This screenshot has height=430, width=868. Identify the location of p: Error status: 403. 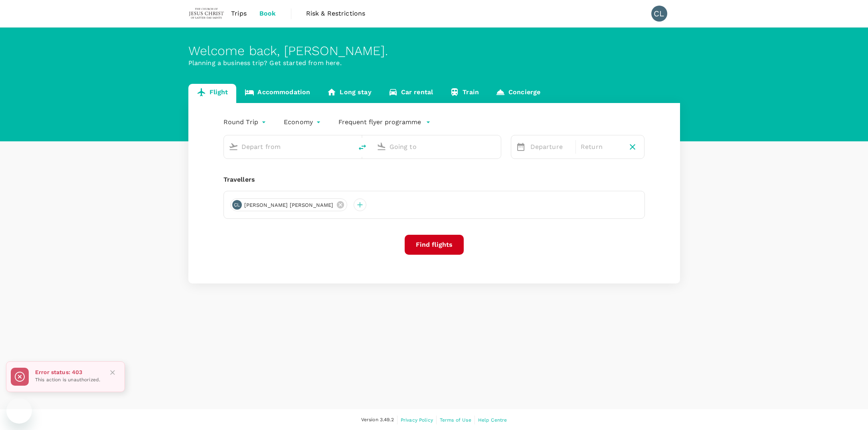
(67, 373).